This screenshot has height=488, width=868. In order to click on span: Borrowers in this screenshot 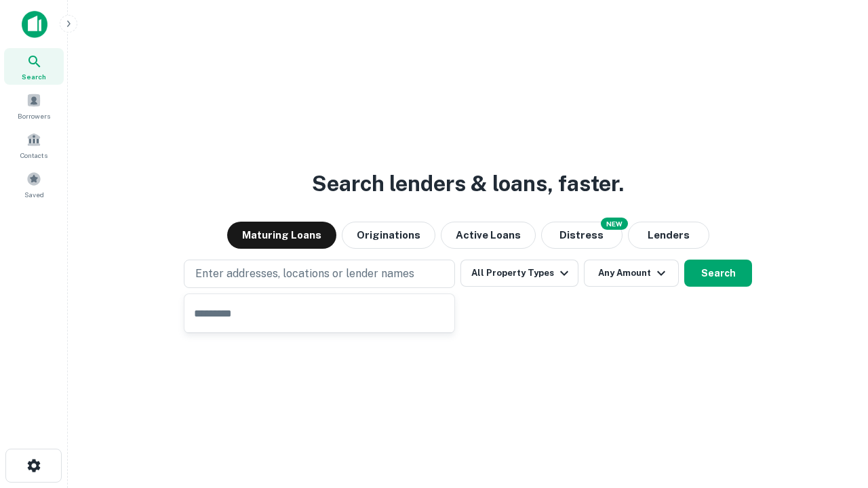, I will do `click(34, 116)`.